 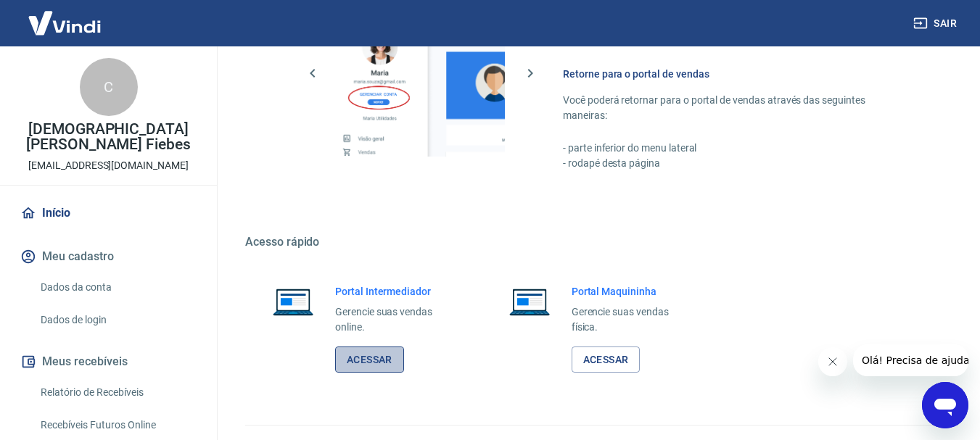 What do you see at coordinates (736, 148) in the screenshot?
I see `p: - parte inferior do menu lateral` at bounding box center [736, 148].